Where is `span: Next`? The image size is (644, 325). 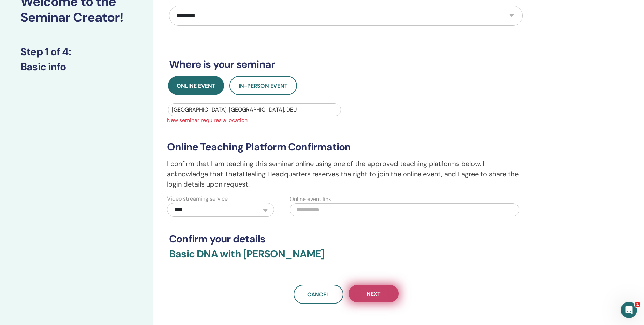 span: Next is located at coordinates (373, 294).